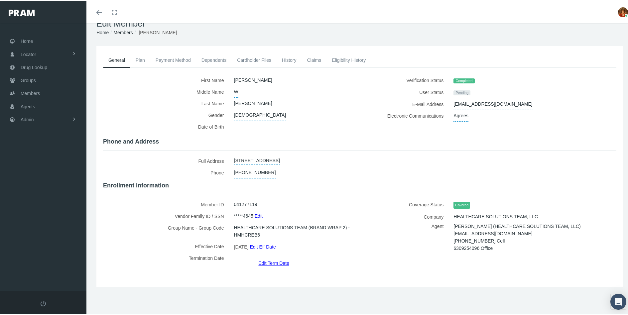  I want to click on a: Claims, so click(314, 59).